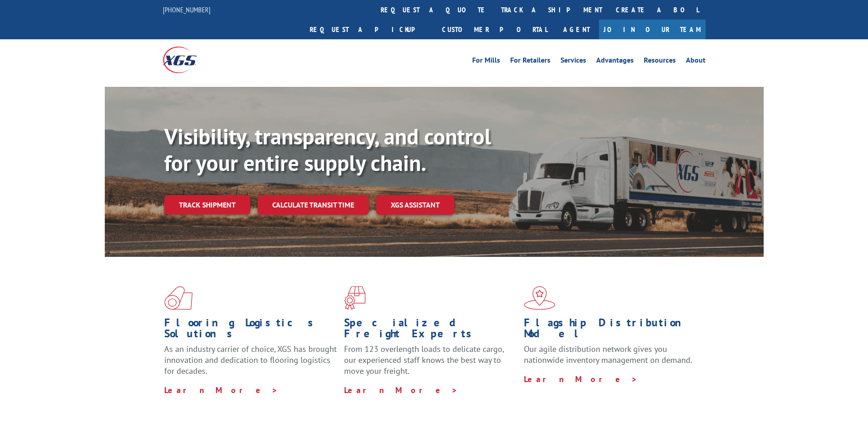  I want to click on a: XGS ASSISTANT, so click(415, 205).